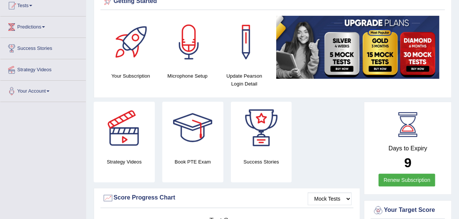 This screenshot has width=459, height=219. What do you see at coordinates (357, 47) in the screenshot?
I see `img: small5.jpg` at bounding box center [357, 47].